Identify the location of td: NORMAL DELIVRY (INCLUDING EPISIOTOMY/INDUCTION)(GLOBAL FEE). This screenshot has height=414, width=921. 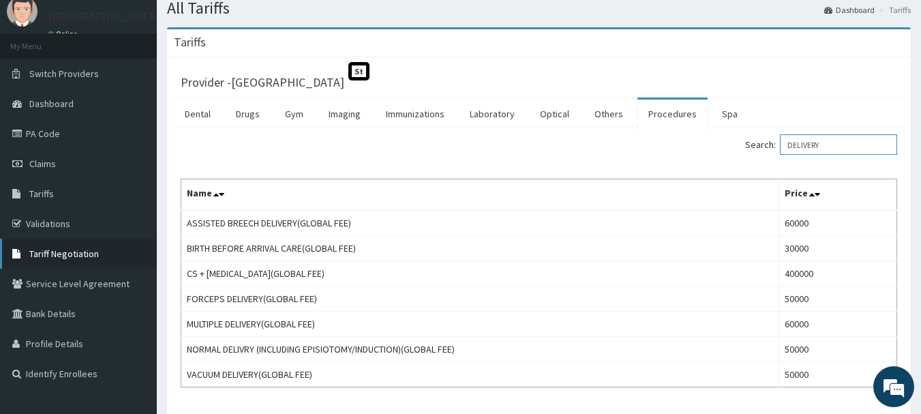
(480, 349).